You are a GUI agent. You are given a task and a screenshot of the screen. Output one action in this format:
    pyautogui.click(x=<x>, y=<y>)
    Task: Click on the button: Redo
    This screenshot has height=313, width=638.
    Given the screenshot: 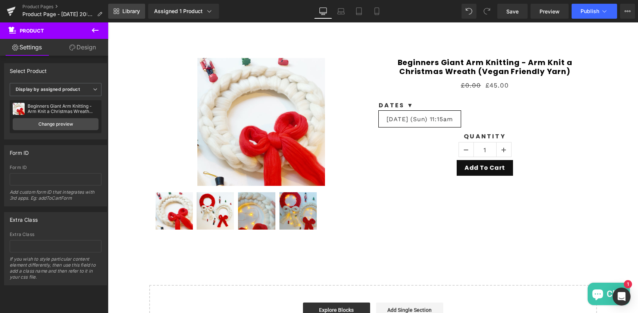 What is the action you would take?
    pyautogui.click(x=487, y=11)
    